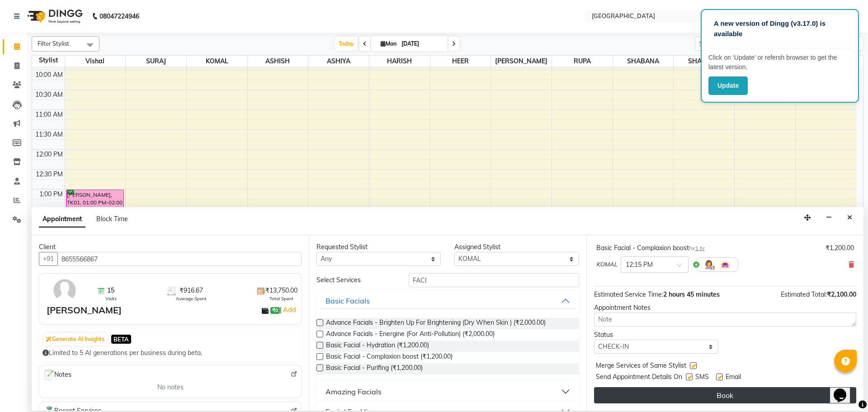 This screenshot has height=412, width=868. I want to click on span: ₹0, so click(275, 311).